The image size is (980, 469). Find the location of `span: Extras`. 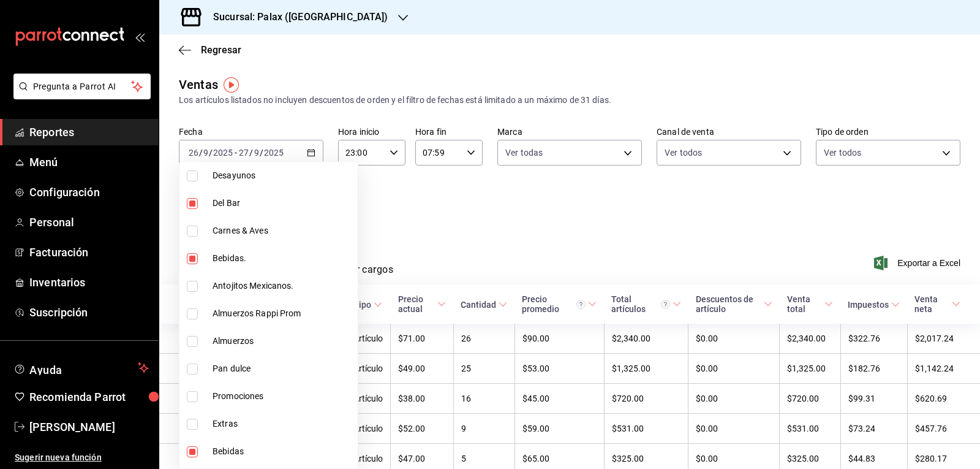

span: Extras is located at coordinates (282, 424).